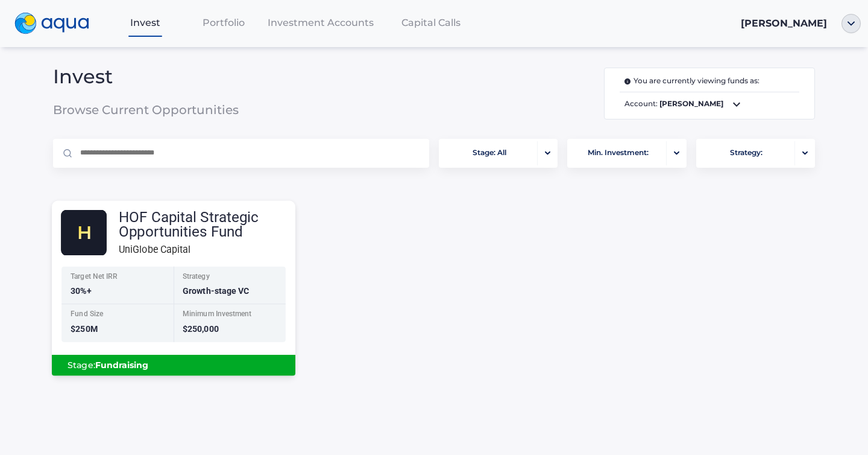 The height and width of the screenshot is (455, 868). What do you see at coordinates (173, 365) in the screenshot?
I see `div: Stage:` at bounding box center [173, 365].